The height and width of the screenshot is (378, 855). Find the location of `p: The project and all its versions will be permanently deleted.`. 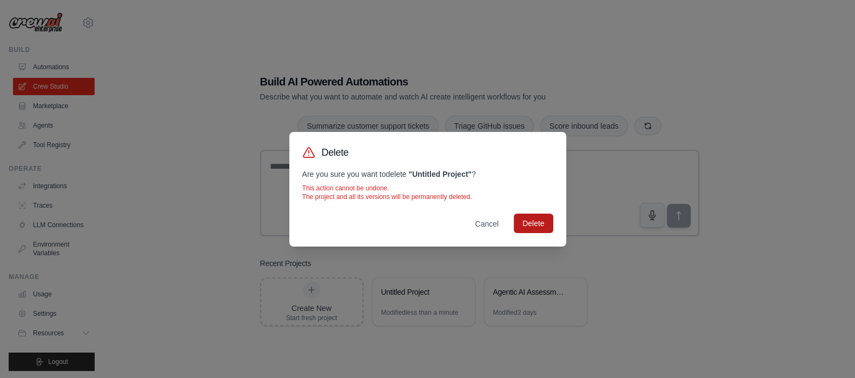

p: The project and all its versions will be permanently deleted. is located at coordinates (428, 197).